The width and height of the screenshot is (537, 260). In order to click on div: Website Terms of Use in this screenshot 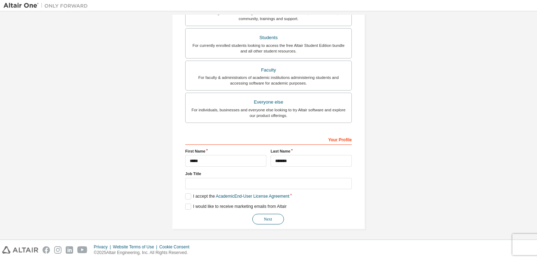, I will do `click(136, 247)`.